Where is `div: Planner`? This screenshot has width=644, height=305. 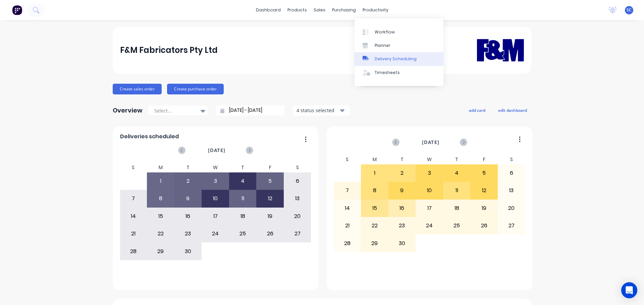 div: Planner is located at coordinates (382, 45).